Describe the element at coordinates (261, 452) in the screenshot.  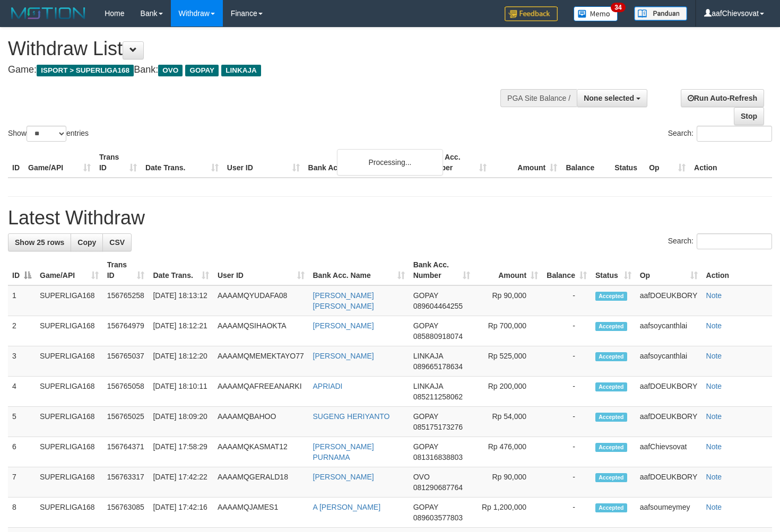
I see `td: AAAAMQKASMAT12` at that location.